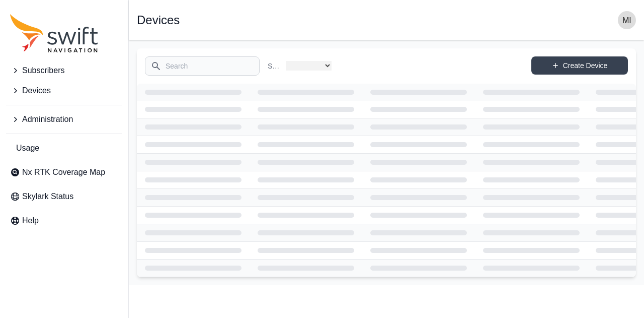 The width and height of the screenshot is (644, 318). Describe the element at coordinates (580, 66) in the screenshot. I see `a: Create Device` at that location.